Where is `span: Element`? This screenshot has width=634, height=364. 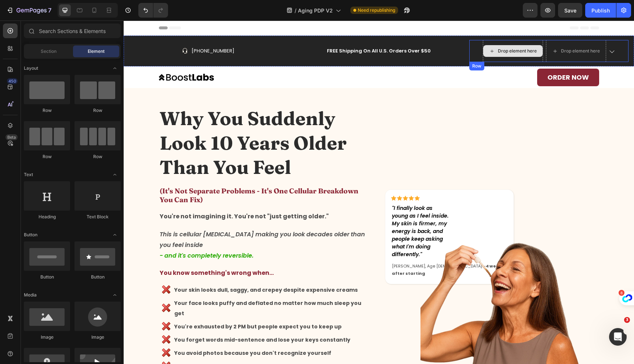
span: Element is located at coordinates (96, 51).